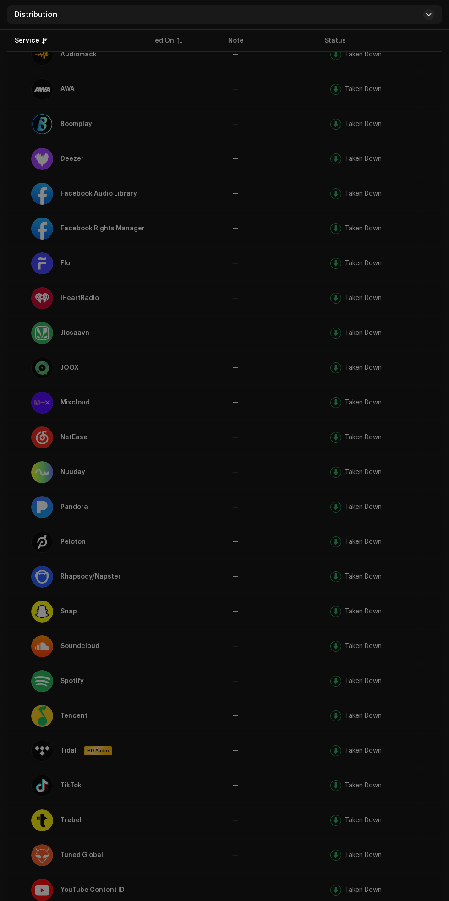  Describe the element at coordinates (72, 159) in the screenshot. I see `div: Deezer` at that location.